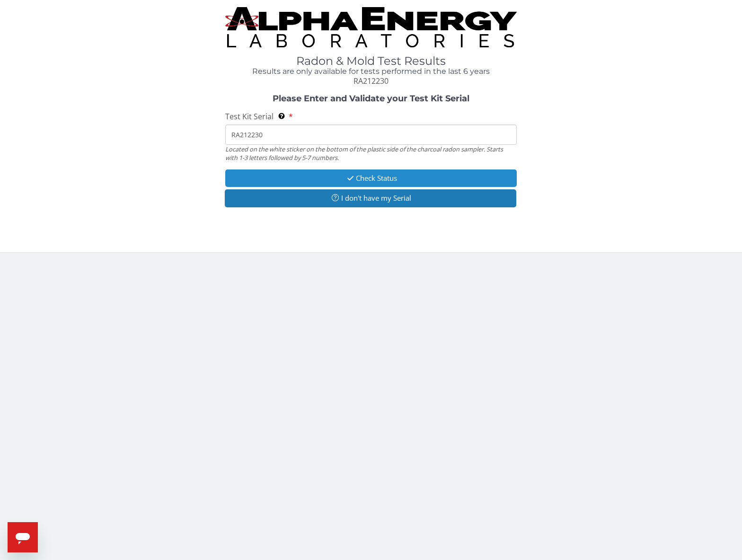 The image size is (742, 560). What do you see at coordinates (370, 178) in the screenshot?
I see `button: Check Status` at bounding box center [370, 178].